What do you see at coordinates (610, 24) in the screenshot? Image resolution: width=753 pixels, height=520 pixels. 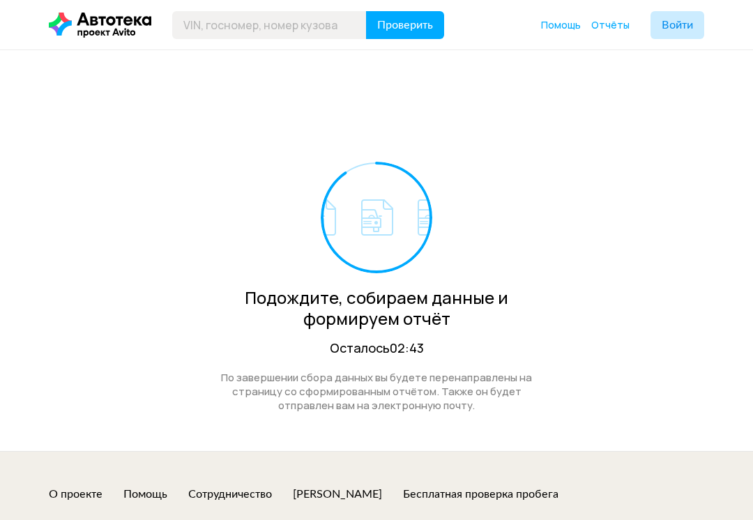 I see `span: Отчёты` at bounding box center [610, 24].